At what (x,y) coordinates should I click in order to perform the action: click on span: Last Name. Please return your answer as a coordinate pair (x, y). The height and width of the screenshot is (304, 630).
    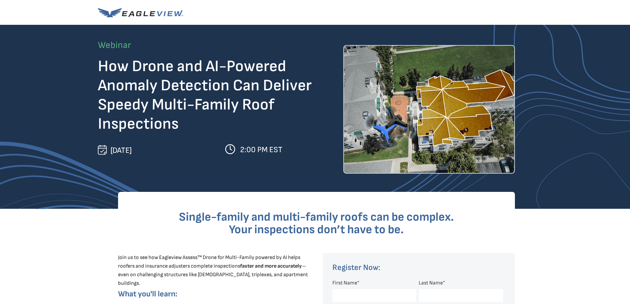
    Looking at the image, I should click on (431, 283).